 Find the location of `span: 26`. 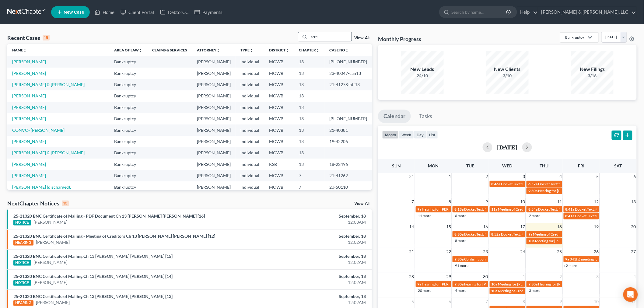

span: 26 is located at coordinates (596, 252).